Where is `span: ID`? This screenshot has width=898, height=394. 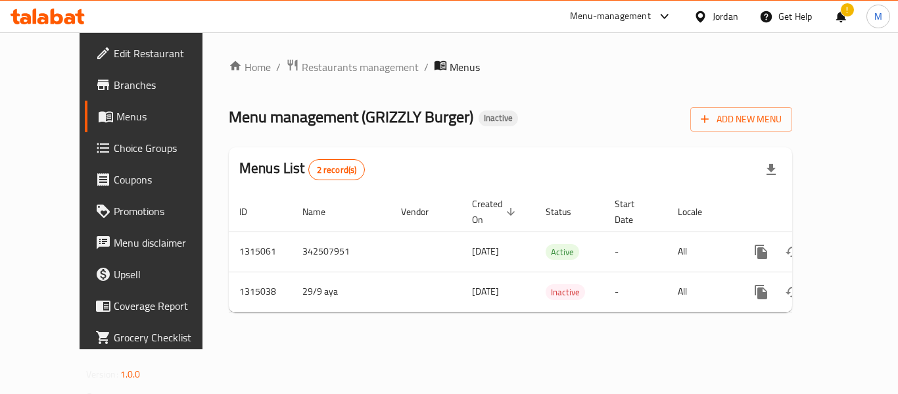
span: ID is located at coordinates (252, 212).